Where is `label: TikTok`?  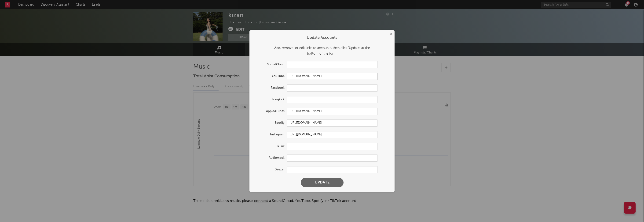 label: TikTok is located at coordinates (270, 147).